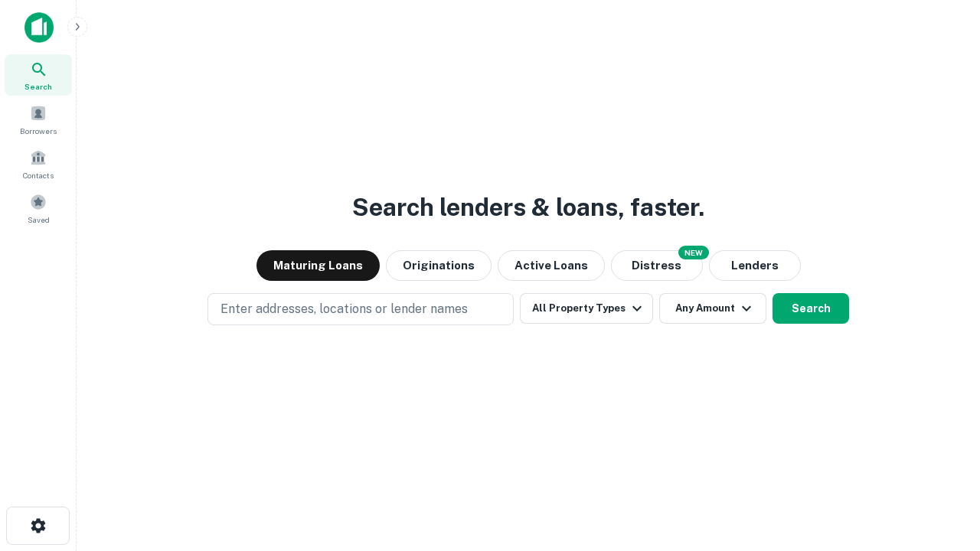  I want to click on button: Maturing Loans, so click(317, 266).